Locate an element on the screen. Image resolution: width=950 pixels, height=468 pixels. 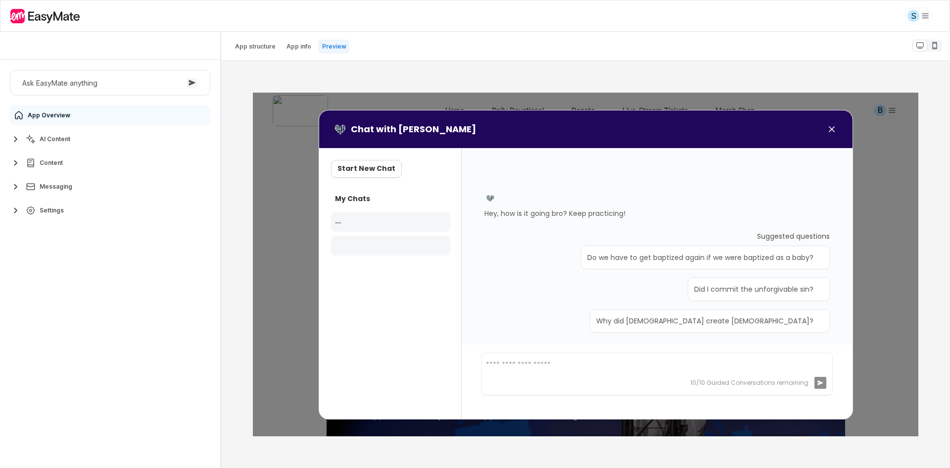
a: App Overview is located at coordinates (110, 115).